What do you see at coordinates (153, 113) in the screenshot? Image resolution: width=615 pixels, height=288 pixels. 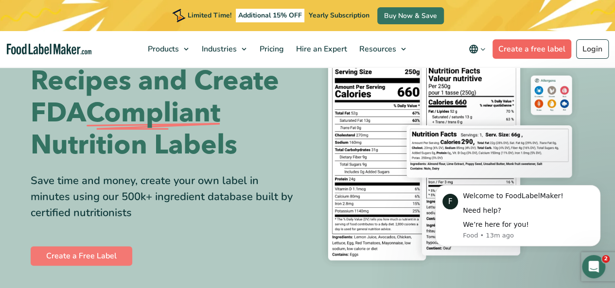 I see `span: Compliant` at bounding box center [153, 113].